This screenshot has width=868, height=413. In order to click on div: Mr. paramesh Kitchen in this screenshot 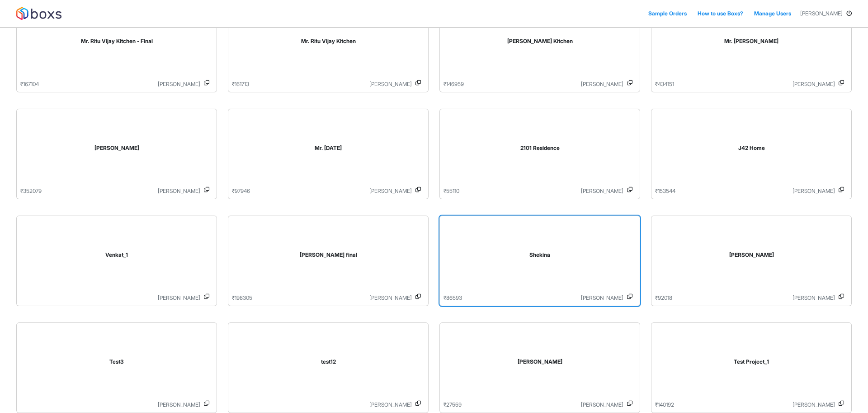, I will do `click(540, 41)`.